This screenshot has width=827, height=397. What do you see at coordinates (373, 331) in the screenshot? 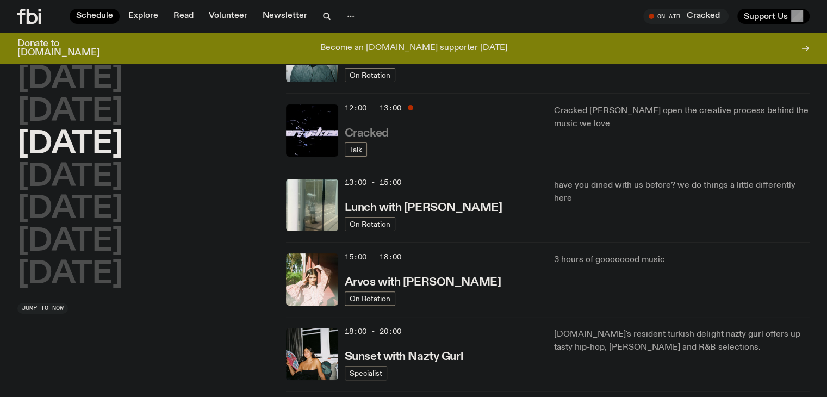
I see `span: 18:00 - 20:00` at bounding box center [373, 331].